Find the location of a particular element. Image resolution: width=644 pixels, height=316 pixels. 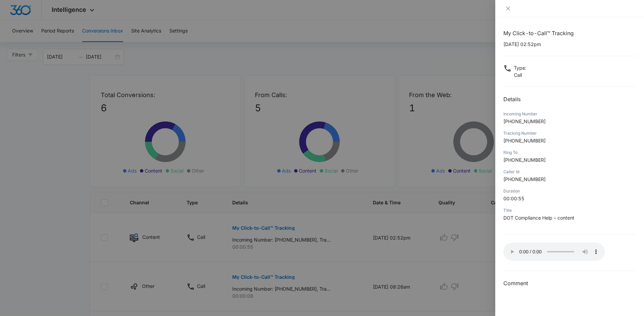

h2: Details is located at coordinates (570, 99).